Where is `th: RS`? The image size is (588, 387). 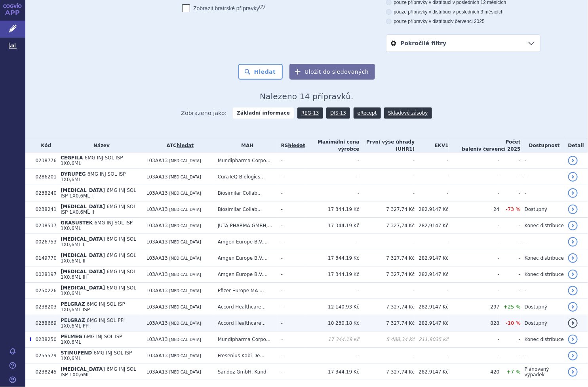
th: RS is located at coordinates (291, 145).